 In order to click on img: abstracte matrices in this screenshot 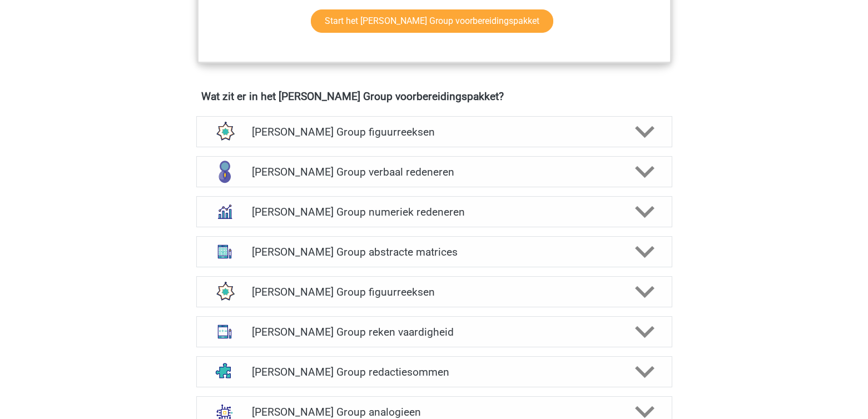, I will do `click(225, 252)`.